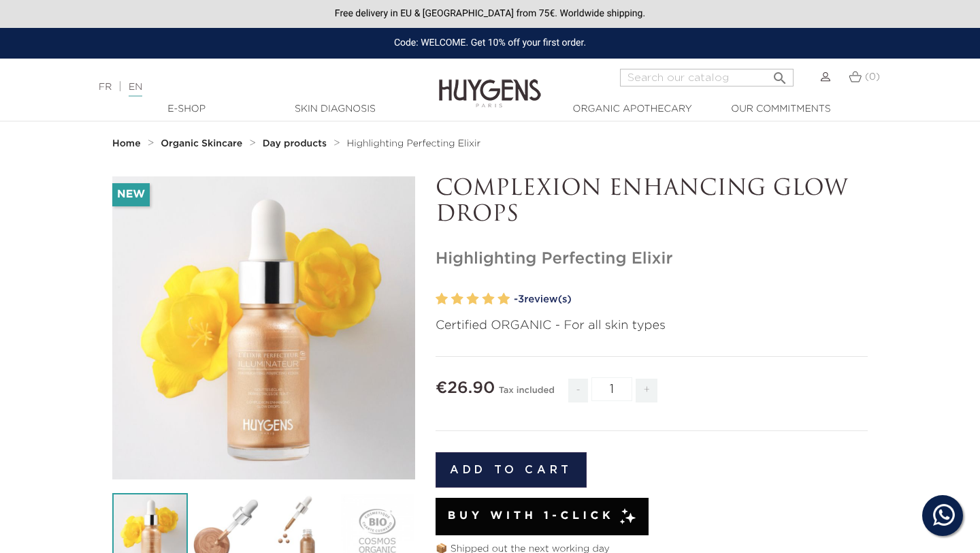 Image resolution: width=980 pixels, height=553 pixels. I want to click on a: FR, so click(105, 88).